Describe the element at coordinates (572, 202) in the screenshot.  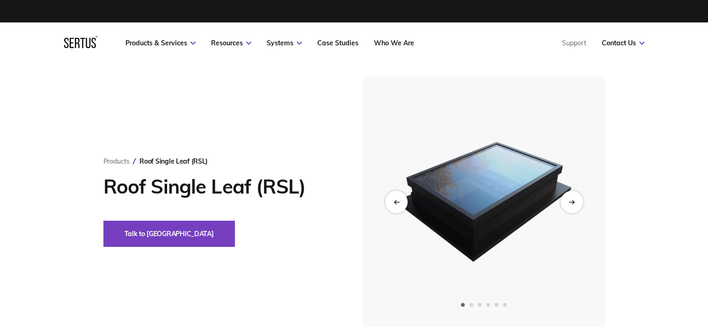
I see `div: Next slide` at that location.